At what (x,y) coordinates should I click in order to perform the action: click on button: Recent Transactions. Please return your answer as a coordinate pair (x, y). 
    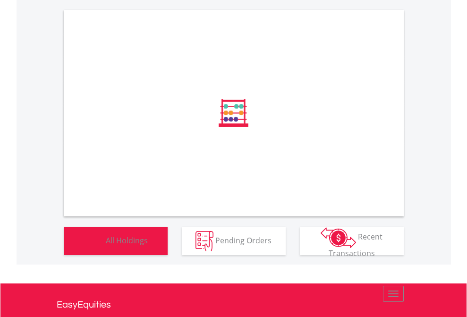
    Looking at the image, I should click on (352, 241).